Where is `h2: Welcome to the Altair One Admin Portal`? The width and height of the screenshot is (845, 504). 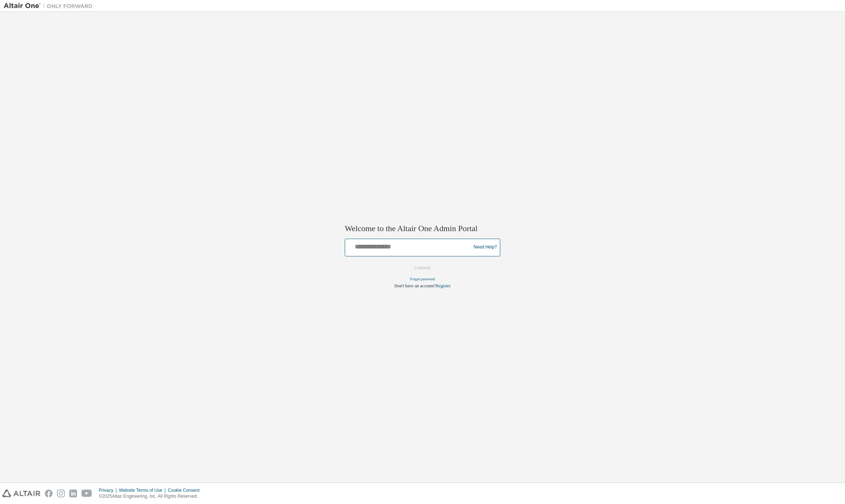
h2: Welcome to the Altair One Admin Portal is located at coordinates (422, 229).